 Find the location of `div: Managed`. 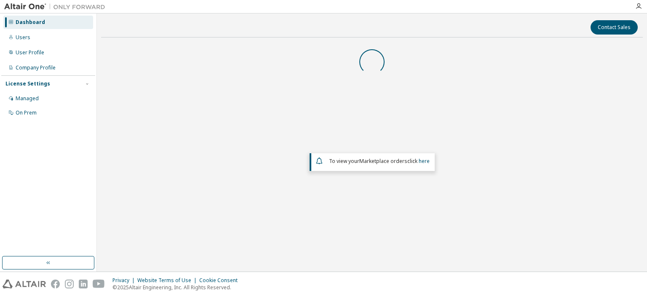

div: Managed is located at coordinates (27, 99).